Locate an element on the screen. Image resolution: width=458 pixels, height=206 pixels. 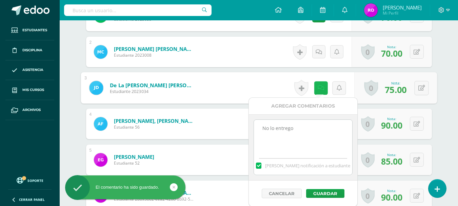
a: Asistencia is located at coordinates (30, 70).